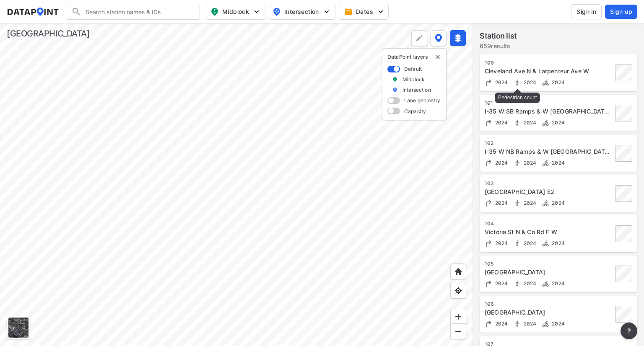  I want to click on p: DataPoint layers, so click(414, 57).